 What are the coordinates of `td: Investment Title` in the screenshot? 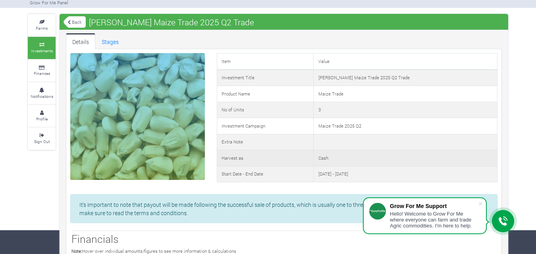 It's located at (265, 78).